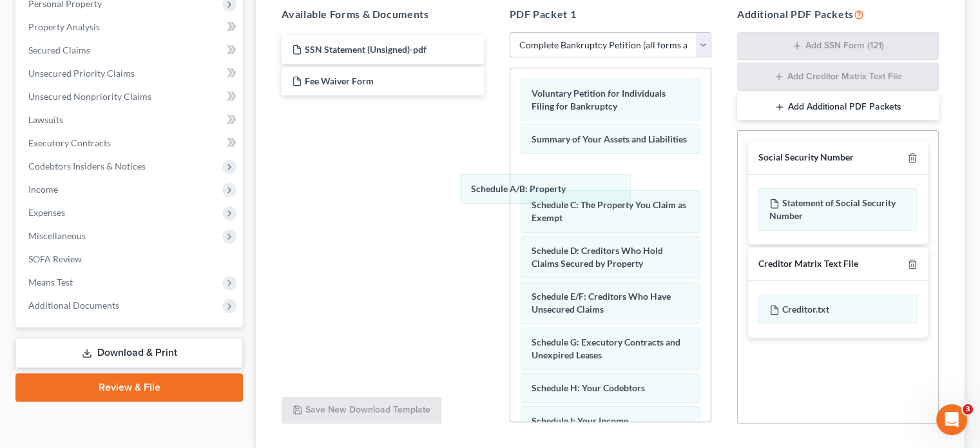 This screenshot has width=980, height=448. What do you see at coordinates (129, 387) in the screenshot?
I see `a: Review & File` at bounding box center [129, 387].